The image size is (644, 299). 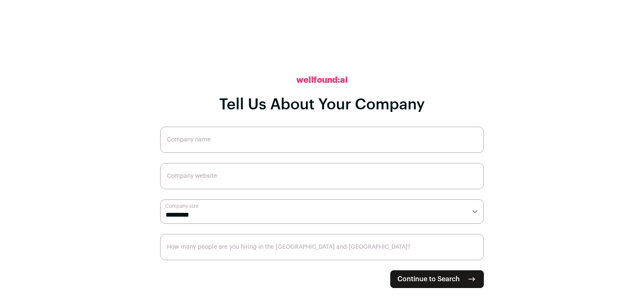 What do you see at coordinates (322, 247) in the screenshot?
I see `input: How many people are you hiring in the US and Canada?` at bounding box center [322, 247].